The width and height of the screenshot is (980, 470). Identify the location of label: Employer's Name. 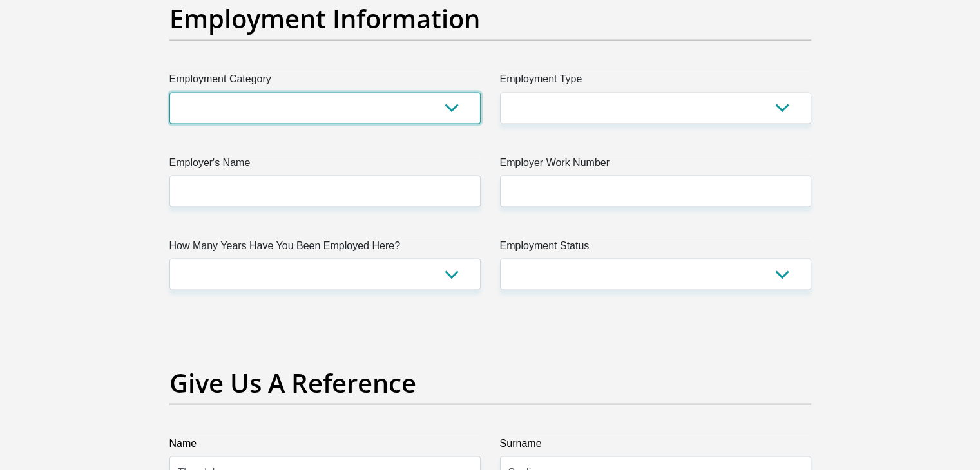
(324, 165).